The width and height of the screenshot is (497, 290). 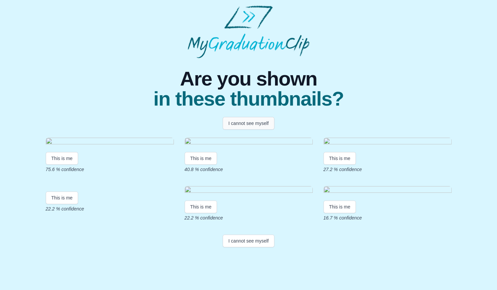 What do you see at coordinates (388, 218) in the screenshot?
I see `p: 16.7 % confidence` at bounding box center [388, 218].